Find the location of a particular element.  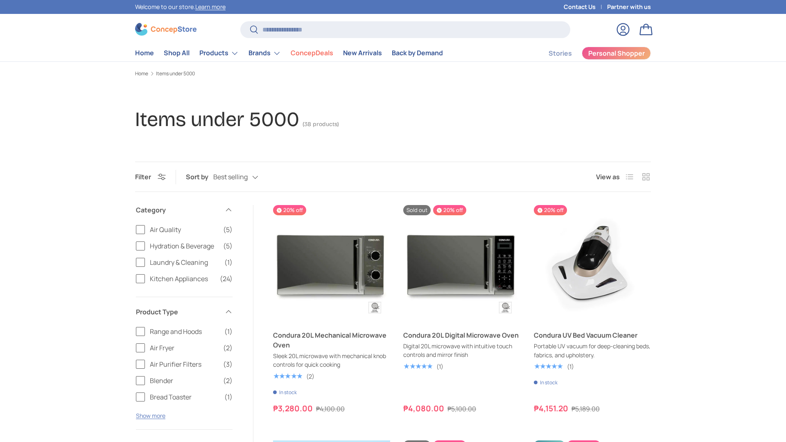

span: Category is located at coordinates (178, 210).